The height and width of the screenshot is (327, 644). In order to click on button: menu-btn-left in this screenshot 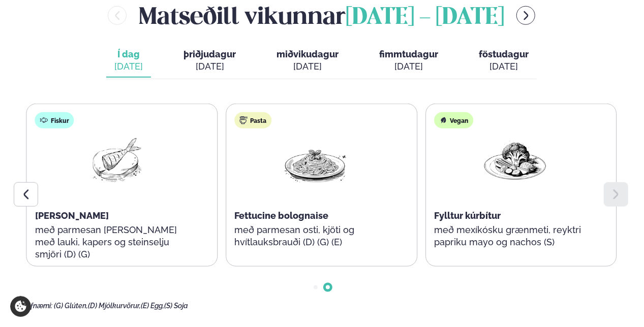, I will do `click(117, 15)`.